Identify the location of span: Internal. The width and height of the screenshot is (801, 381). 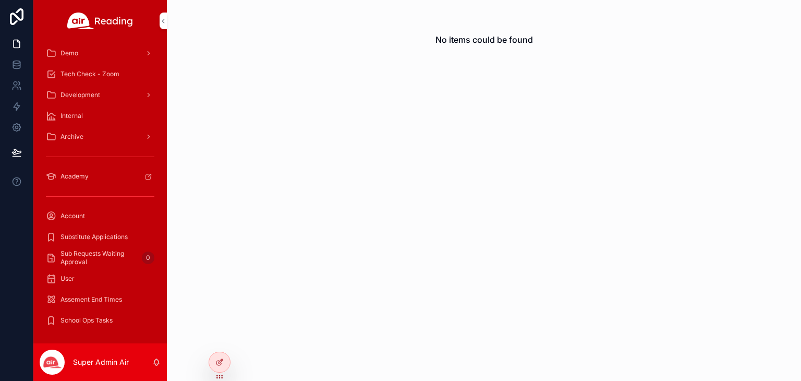
(71, 116).